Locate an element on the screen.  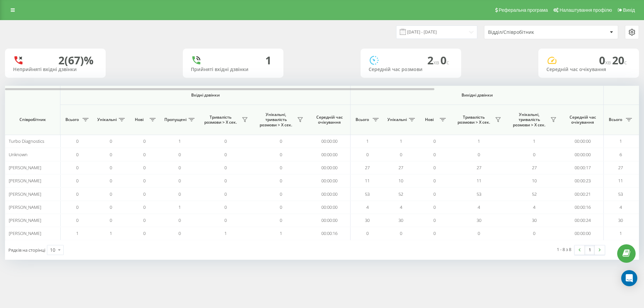
span: Unknown is located at coordinates (18, 155).